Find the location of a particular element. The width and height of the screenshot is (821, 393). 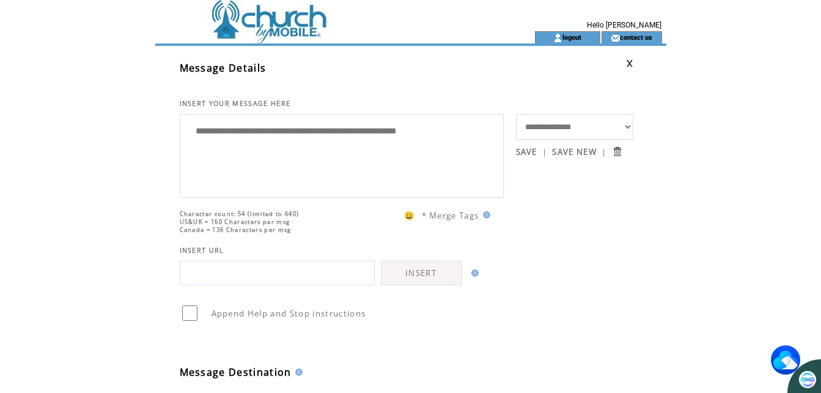

a: logout is located at coordinates (572, 37).